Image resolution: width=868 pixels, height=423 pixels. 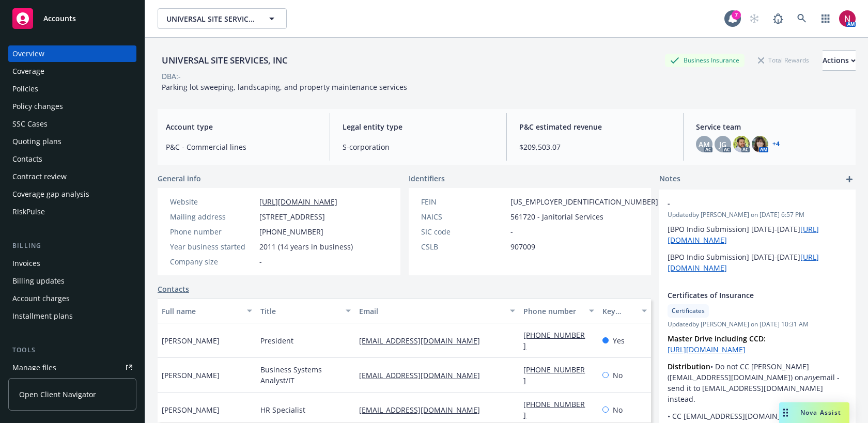 What do you see at coordinates (72, 124) in the screenshot?
I see `a: SSC Cases` at bounding box center [72, 124].